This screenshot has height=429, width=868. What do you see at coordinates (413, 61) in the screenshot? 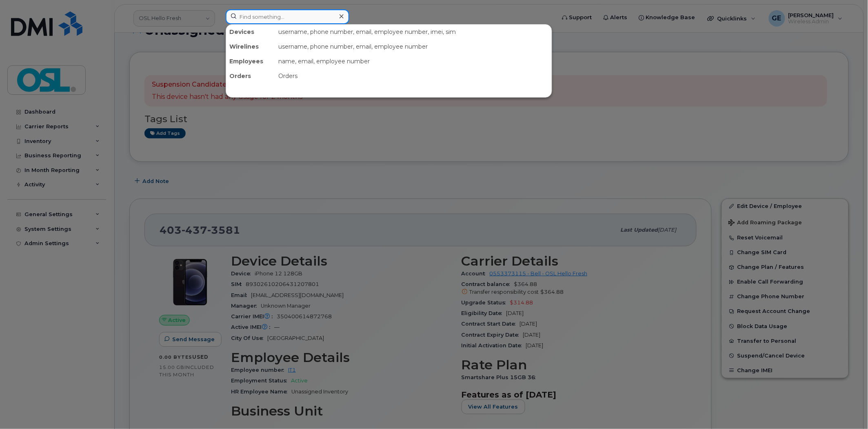
I see `div: name, email, employee number` at bounding box center [413, 61].